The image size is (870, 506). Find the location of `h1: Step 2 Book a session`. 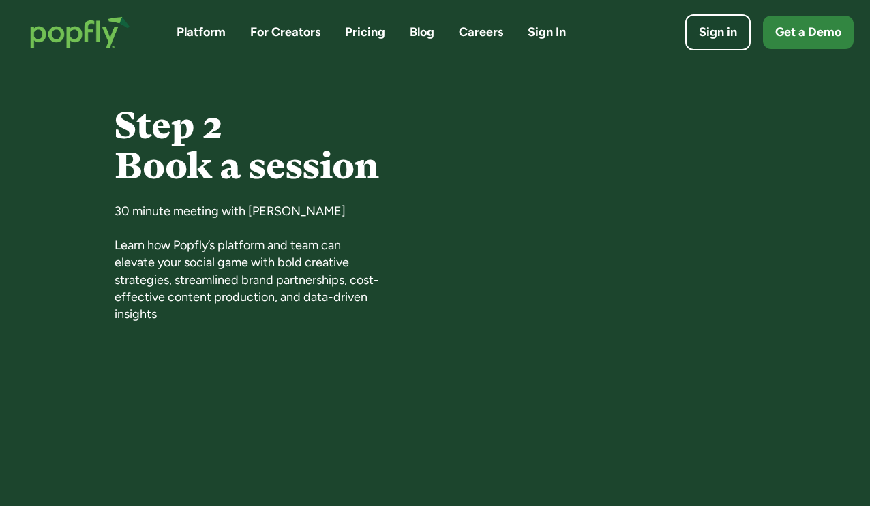

h1: Step 2 Book a session is located at coordinates (249, 146).